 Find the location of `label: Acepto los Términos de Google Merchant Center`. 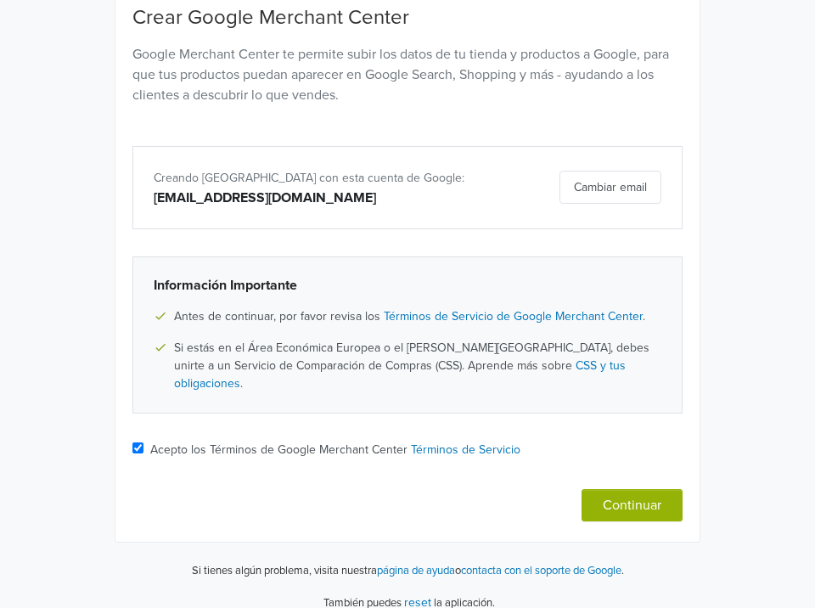

label: Acepto los Términos de Google Merchant Center is located at coordinates (335, 449).